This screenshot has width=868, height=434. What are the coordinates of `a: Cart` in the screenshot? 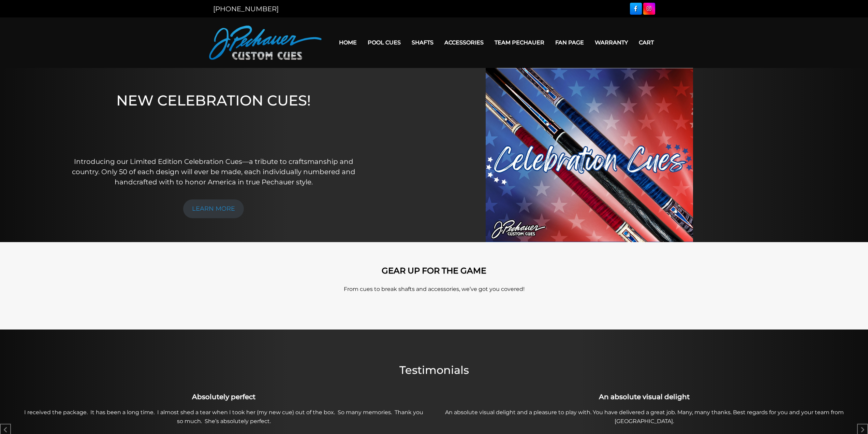 It's located at (646, 42).